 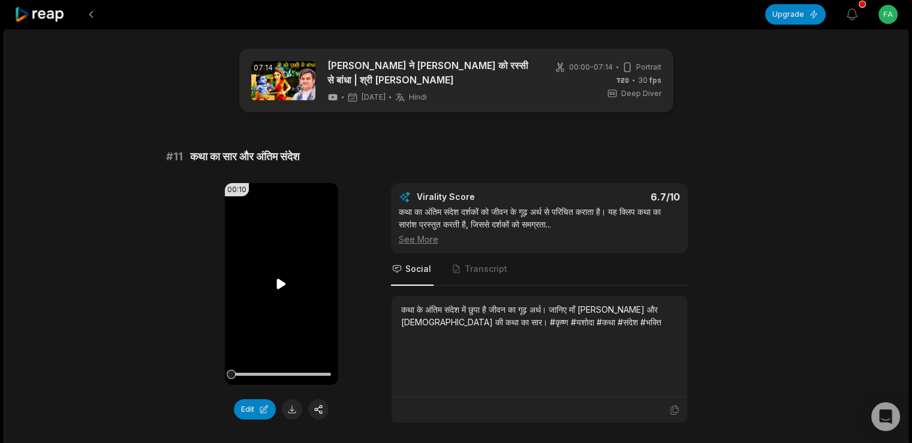 I want to click on div: 6.7 /10, so click(x=615, y=197).